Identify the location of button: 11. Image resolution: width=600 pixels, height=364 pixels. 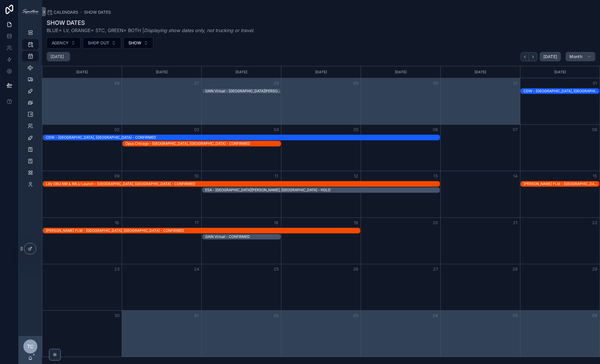
(276, 176).